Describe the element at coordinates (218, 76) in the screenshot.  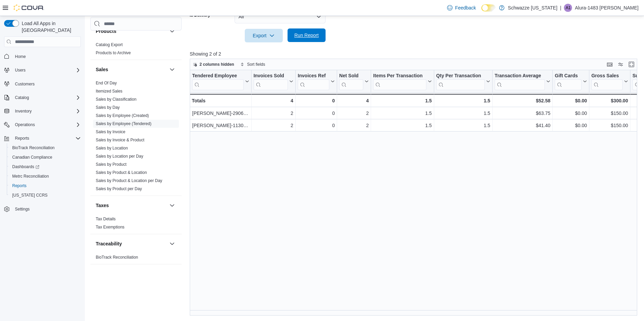
I see `div: Tendered Employee` at that location.